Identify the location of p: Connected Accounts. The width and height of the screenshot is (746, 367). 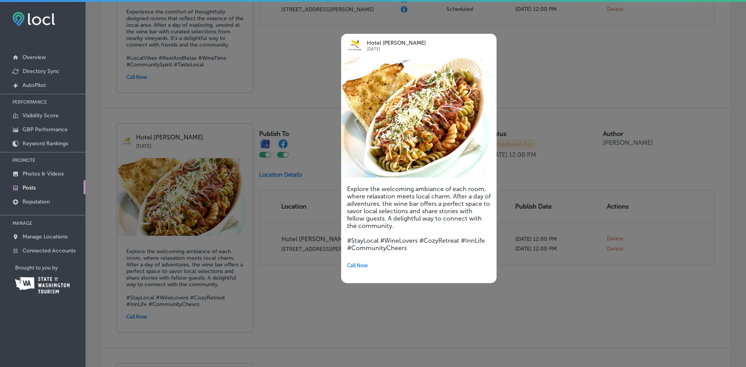
(49, 251).